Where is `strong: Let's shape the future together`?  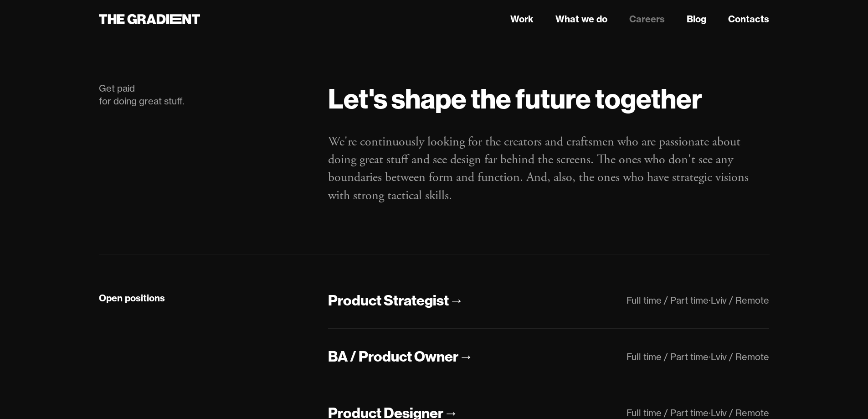 strong: Let's shape the future together is located at coordinates (515, 99).